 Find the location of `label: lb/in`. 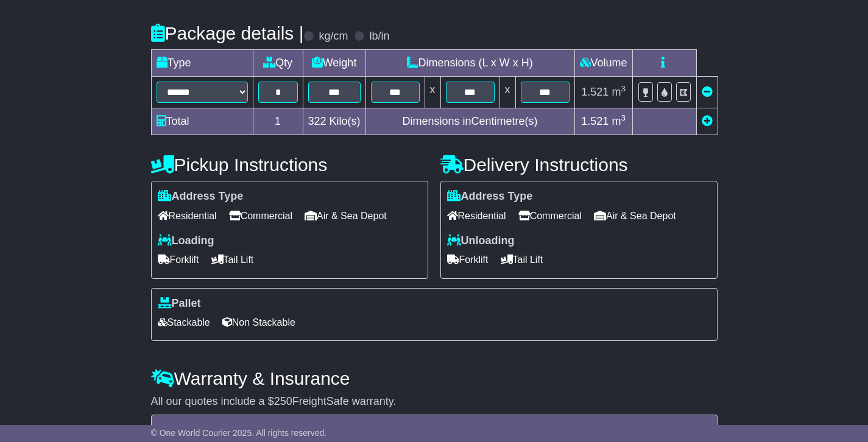

label: lb/in is located at coordinates (379, 37).